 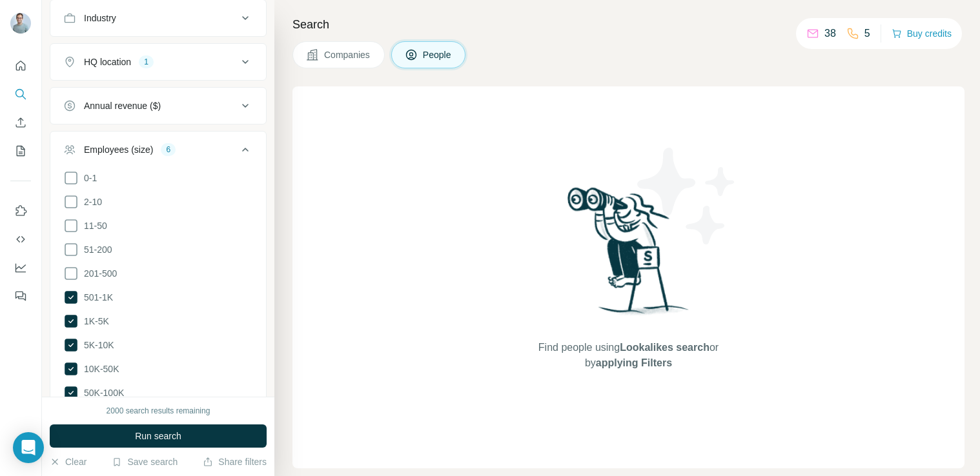 What do you see at coordinates (20, 94) in the screenshot?
I see `button: Search` at bounding box center [20, 94].